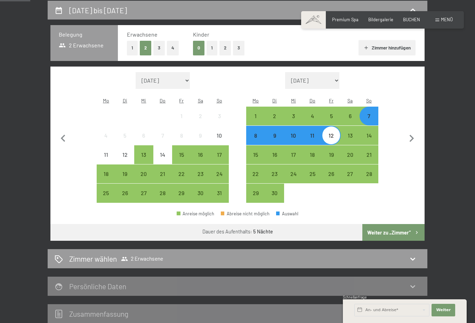 The width and height of the screenshot is (475, 323). I want to click on div: Sat Sep 20 2025, so click(350, 154).